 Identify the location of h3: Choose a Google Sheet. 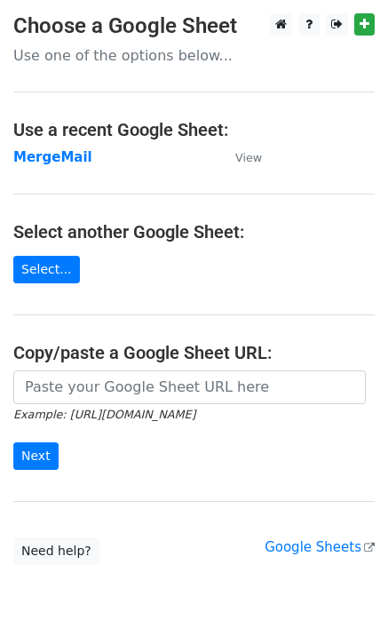
(194, 26).